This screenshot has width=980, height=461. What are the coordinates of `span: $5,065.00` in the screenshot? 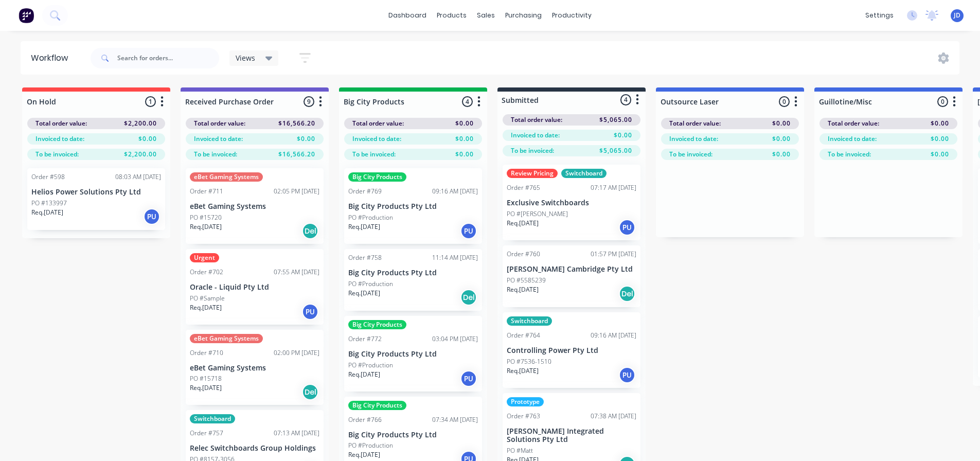 It's located at (616, 151).